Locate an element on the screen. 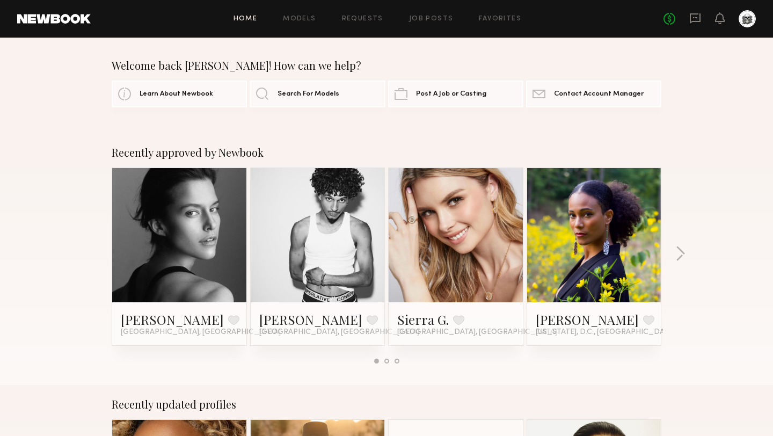 This screenshot has height=436, width=773. a: Contact Account Manager is located at coordinates (594, 94).